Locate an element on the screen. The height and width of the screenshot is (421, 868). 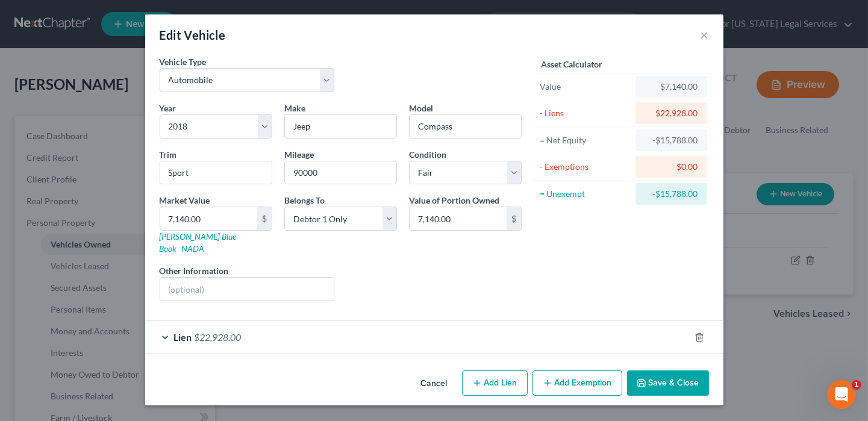
label: Year is located at coordinates (168, 108).